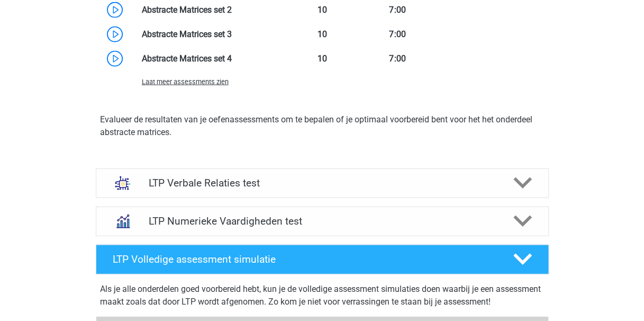 The image size is (644, 321). What do you see at coordinates (322, 183) in the screenshot?
I see `h4: LTP Verbale Relaties test` at bounding box center [322, 183].